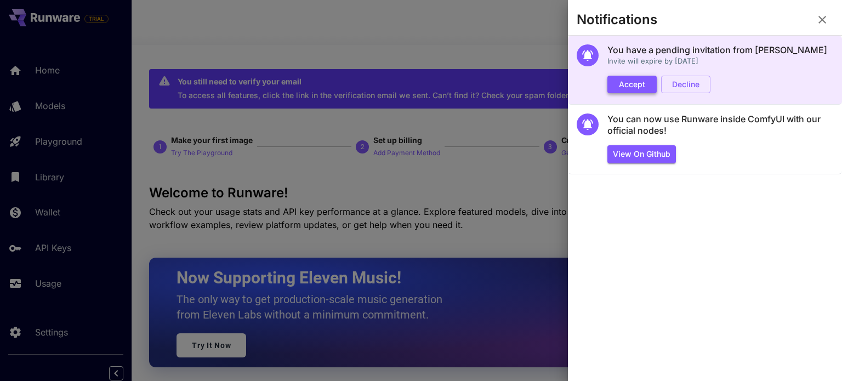  What do you see at coordinates (632, 84) in the screenshot?
I see `button: Accept` at bounding box center [632, 84].